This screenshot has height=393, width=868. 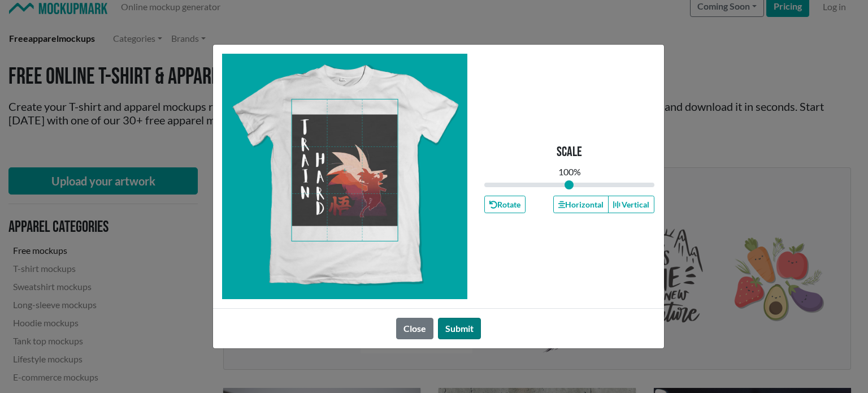 What do you see at coordinates (569, 152) in the screenshot?
I see `p: Scale` at bounding box center [569, 152].